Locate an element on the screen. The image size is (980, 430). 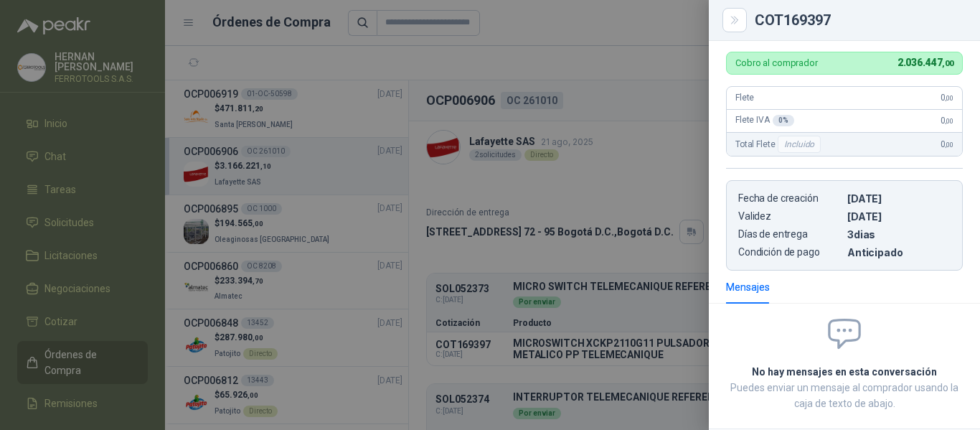
p: Fecha de creación is located at coordinates (790, 198).